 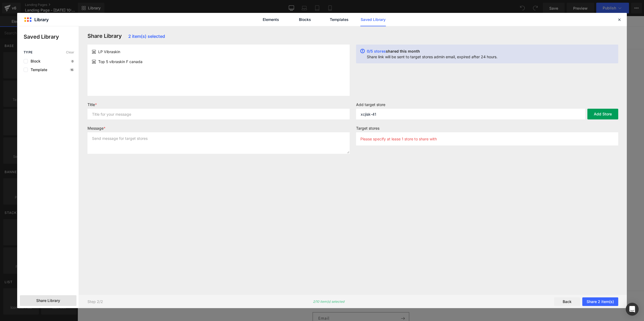 I want to click on button: Subscribe, so click(x=325, y=302).